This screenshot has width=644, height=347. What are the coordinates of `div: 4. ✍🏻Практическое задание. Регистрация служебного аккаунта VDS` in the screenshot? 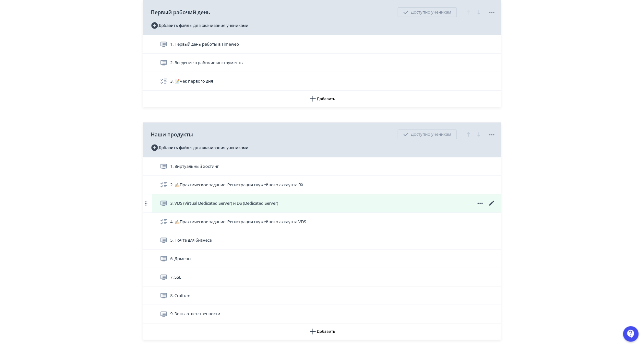 It's located at (322, 222).